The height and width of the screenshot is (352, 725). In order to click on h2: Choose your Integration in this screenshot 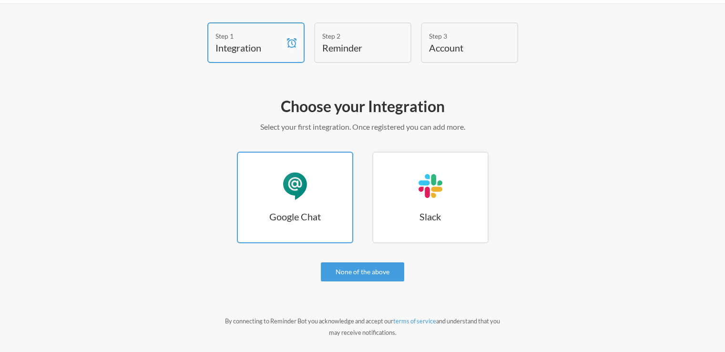, I will do `click(363, 106)`.